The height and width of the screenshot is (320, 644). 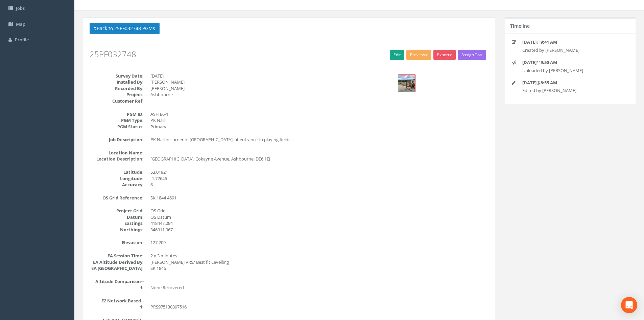 I want to click on dt: Project:, so click(x=117, y=95).